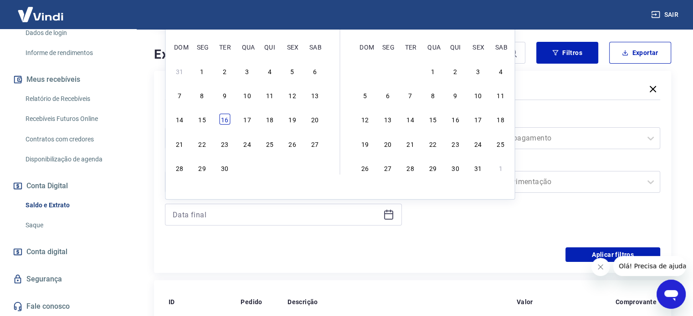  What do you see at coordinates (41, 10) in the screenshot?
I see `span: Olá! Precisa de ajuda?` at bounding box center [41, 10].